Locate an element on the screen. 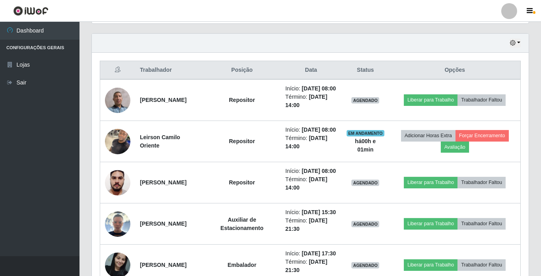 Image resolution: width=541 pixels, height=276 pixels. img: CoreUI Logo is located at coordinates (31, 11).